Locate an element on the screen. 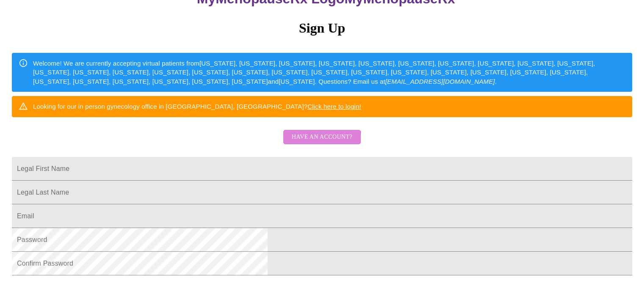  span: Have an account? is located at coordinates (322, 137).